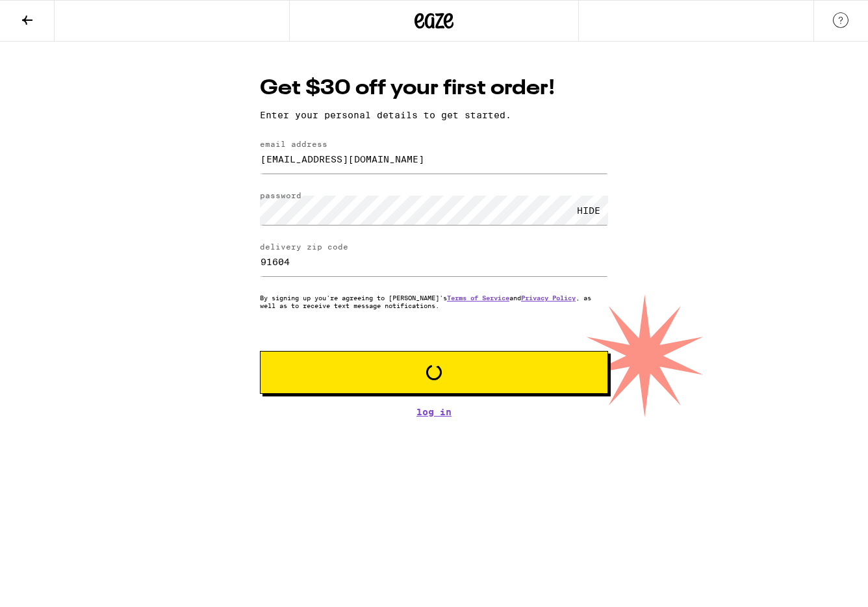  Describe the element at coordinates (51, 14) in the screenshot. I see `span: Hi. Need any help?` at that location.